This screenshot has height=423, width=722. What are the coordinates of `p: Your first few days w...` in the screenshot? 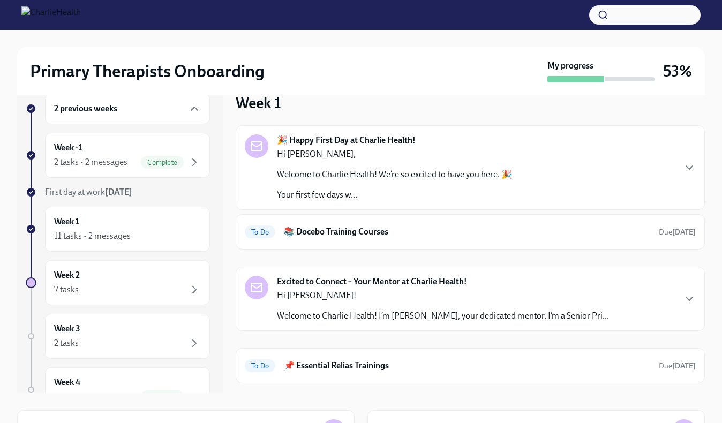 It's located at (394, 195).